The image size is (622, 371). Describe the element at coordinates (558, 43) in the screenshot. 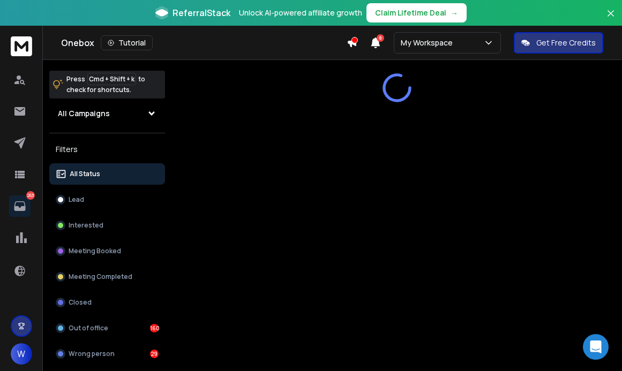

I see `button: Get Free Credits` at that location.